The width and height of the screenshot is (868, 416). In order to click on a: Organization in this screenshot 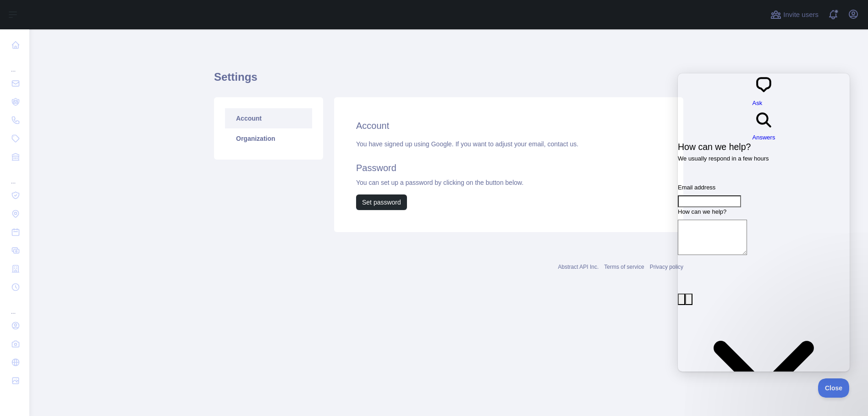, I will do `click(268, 139)`.